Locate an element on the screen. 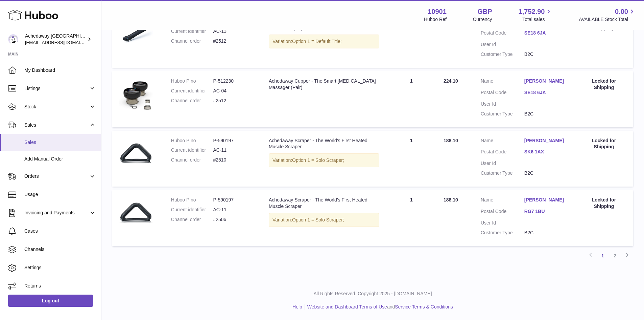 This screenshot has height=320, width=644. span: Cases is located at coordinates (60, 231).